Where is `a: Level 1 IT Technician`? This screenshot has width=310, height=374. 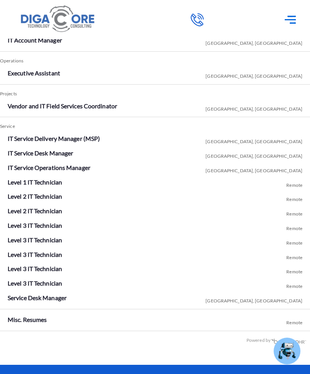 a: Level 1 IT Technician is located at coordinates (35, 182).